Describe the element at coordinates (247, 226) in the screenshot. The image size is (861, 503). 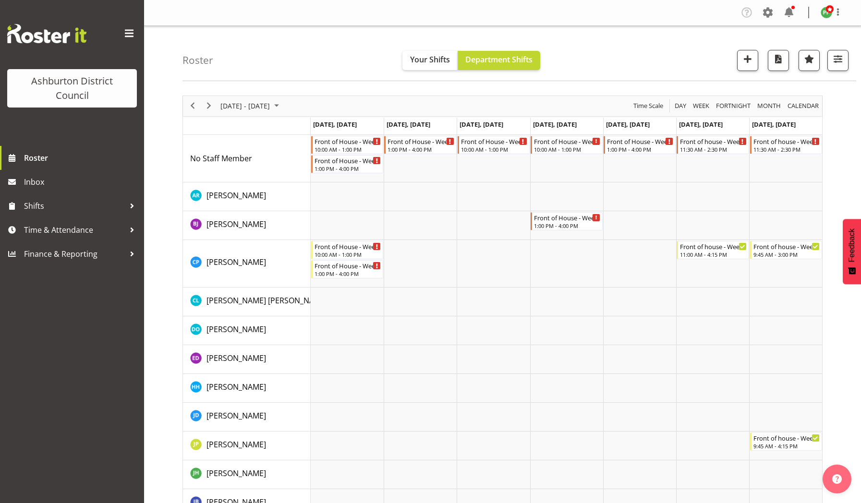
I see `td: Barbara Jaine resource` at that location.